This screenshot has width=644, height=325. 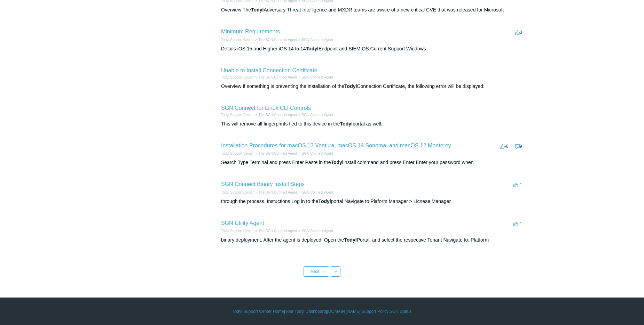 What do you see at coordinates (372, 123) in the screenshot?
I see `div: This will remove all fingerprints tied to this device in the portal as well.` at bounding box center [372, 123].